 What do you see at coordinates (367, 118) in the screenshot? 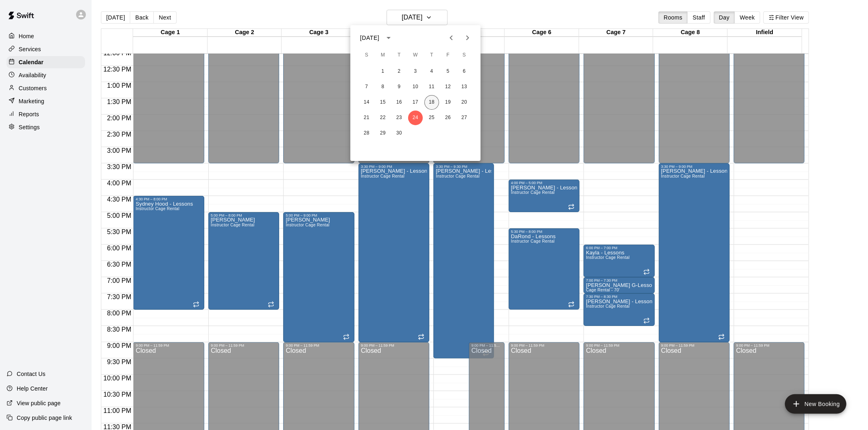
I see `button: 21` at bounding box center [367, 118].